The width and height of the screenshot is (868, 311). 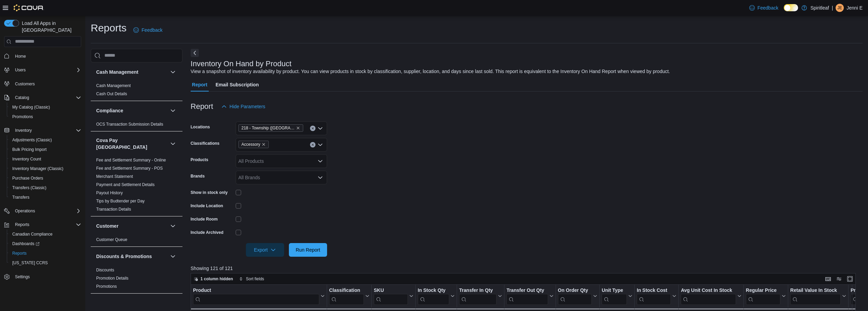 I want to click on span: Bulk Pricing Import, so click(x=30, y=149).